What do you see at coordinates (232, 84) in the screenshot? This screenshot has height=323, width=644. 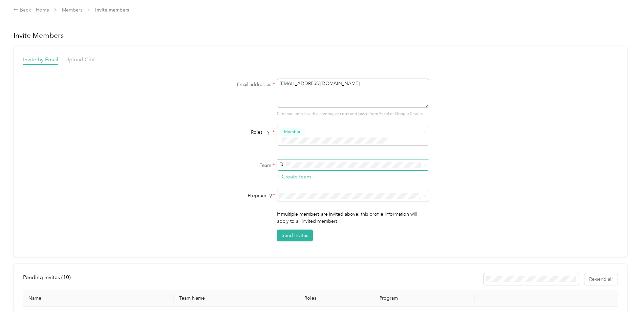 I see `label: Email addresses` at bounding box center [232, 84].